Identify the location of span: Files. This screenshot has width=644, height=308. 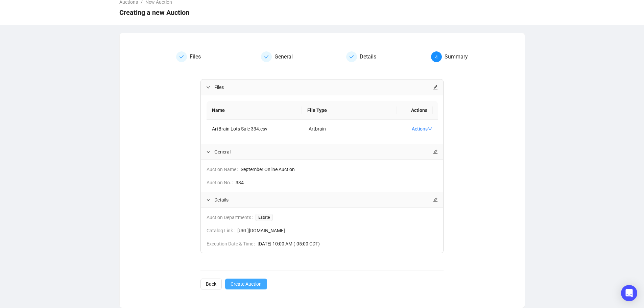
(324, 87).